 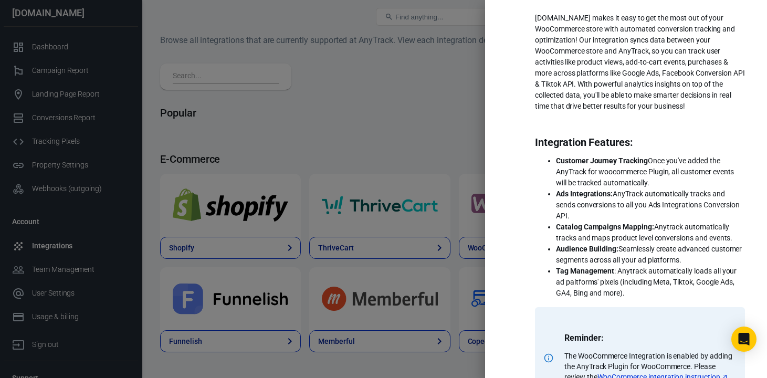 What do you see at coordinates (640, 142) in the screenshot?
I see `p: Integration Features:` at bounding box center [640, 142].